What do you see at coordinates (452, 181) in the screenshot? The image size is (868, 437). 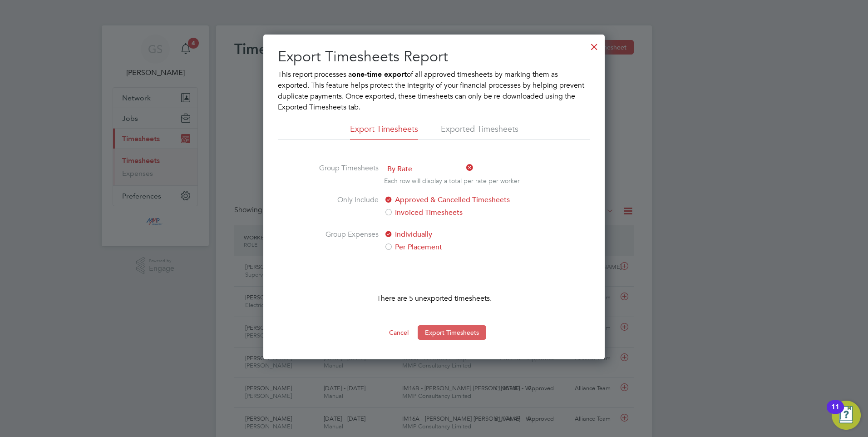 I see `p: Each row will display a total per rate per worker` at bounding box center [452, 181].